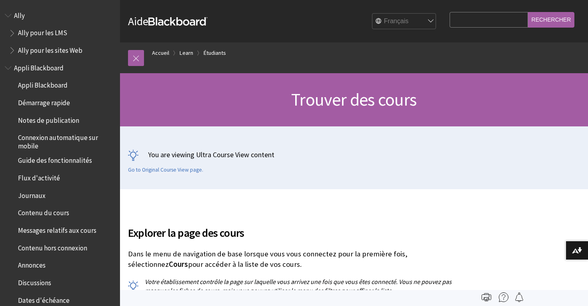 This screenshot has height=306, width=588. What do you see at coordinates (44, 101) in the screenshot?
I see `span: Démarrage rapide` at bounding box center [44, 101].